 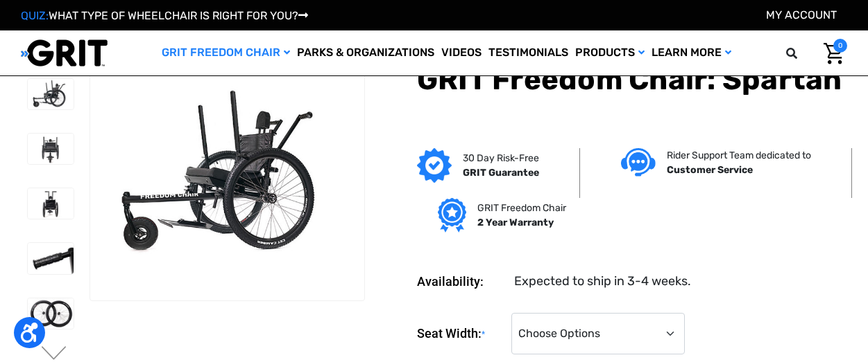 What do you see at coordinates (521, 208) in the screenshot?
I see `p: GRIT Freedom Chair` at bounding box center [521, 208].